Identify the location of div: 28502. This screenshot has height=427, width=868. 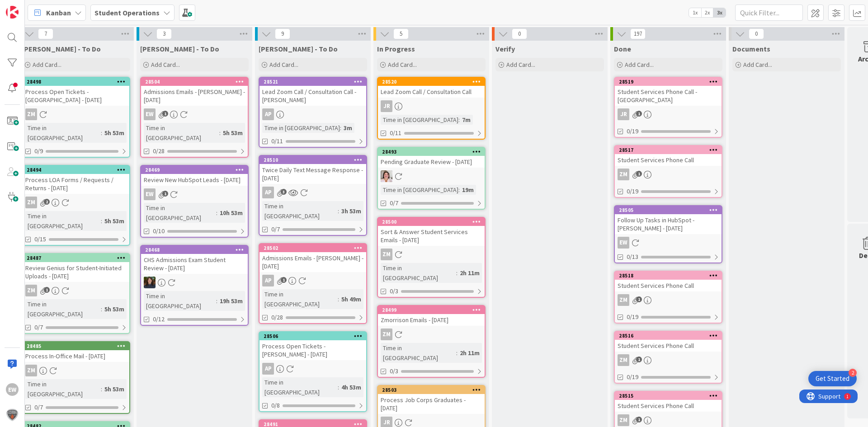
(315, 248).